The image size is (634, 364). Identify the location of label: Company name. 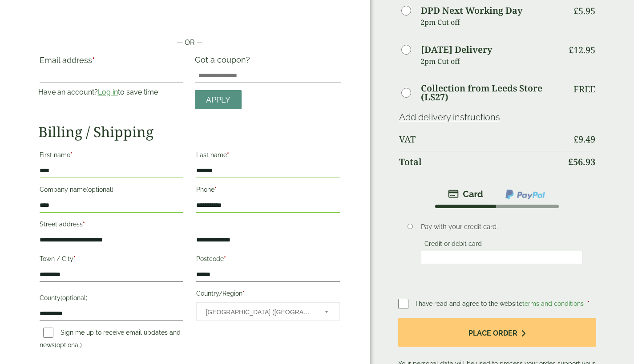
(111, 191).